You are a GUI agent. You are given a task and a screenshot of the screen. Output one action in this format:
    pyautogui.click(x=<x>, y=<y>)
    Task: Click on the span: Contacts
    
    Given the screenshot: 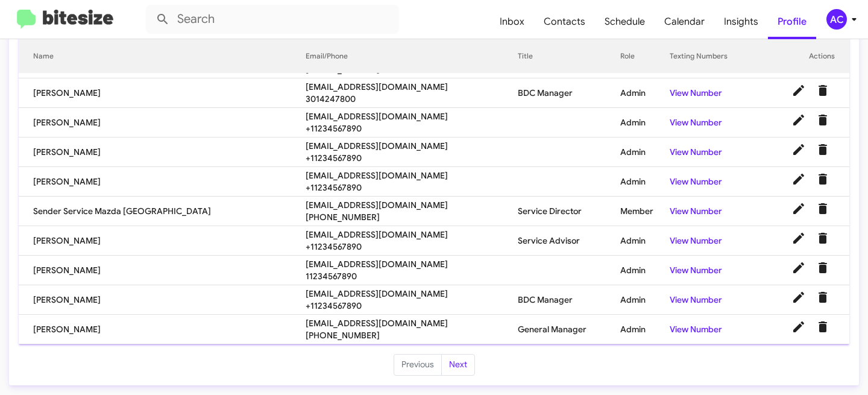 What is the action you would take?
    pyautogui.click(x=564, y=22)
    